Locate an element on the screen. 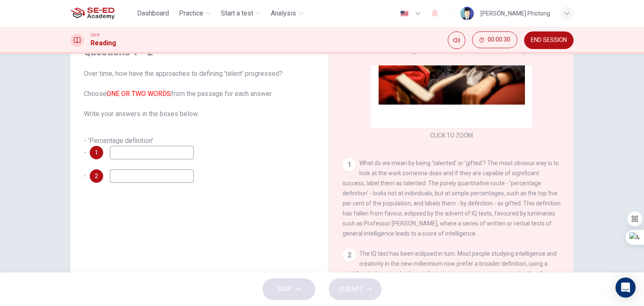  span: Dashboard is located at coordinates (153, 13).